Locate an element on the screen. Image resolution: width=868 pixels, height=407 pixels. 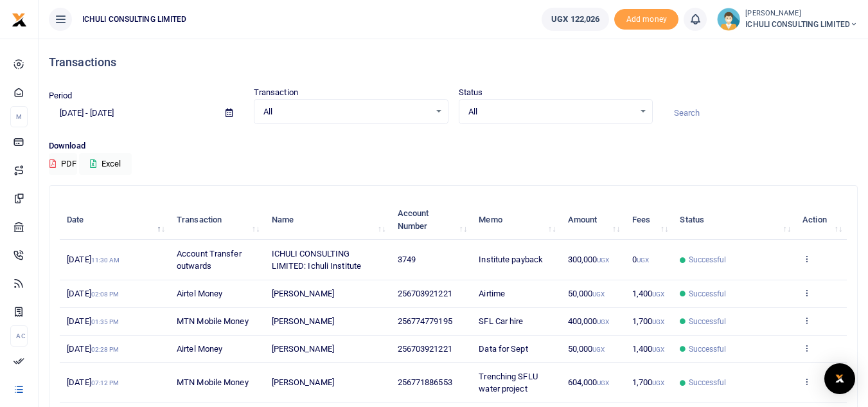
span: Trenching SFLU water project is located at coordinates (508, 382).